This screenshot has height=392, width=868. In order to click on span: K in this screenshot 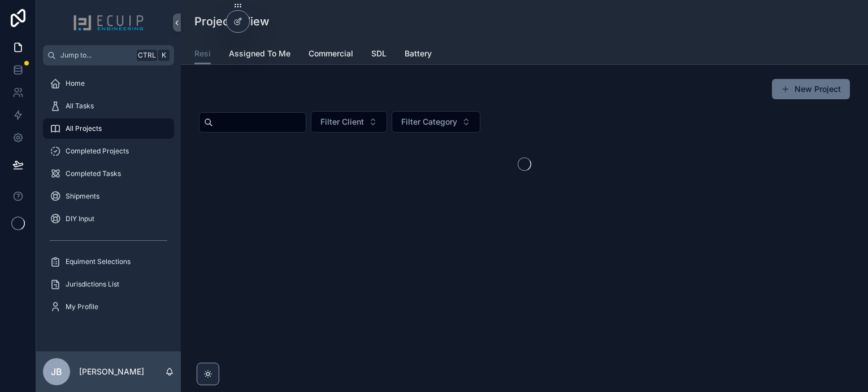, I will do `click(164, 55)`.